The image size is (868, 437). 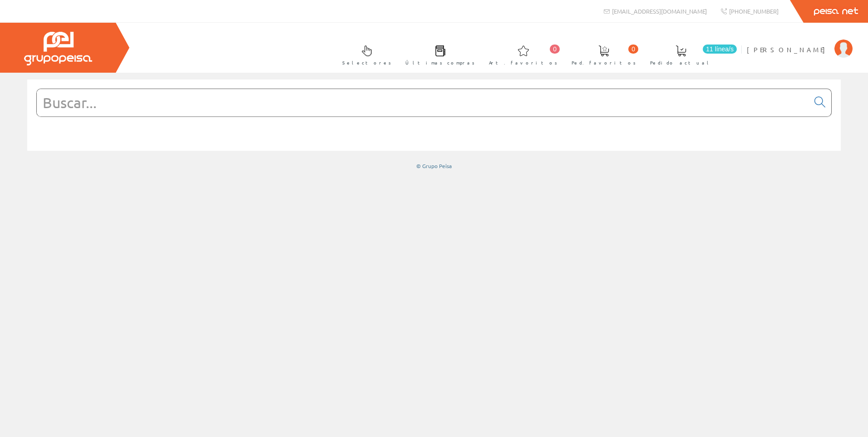 I want to click on span: Selectores, so click(x=367, y=63).